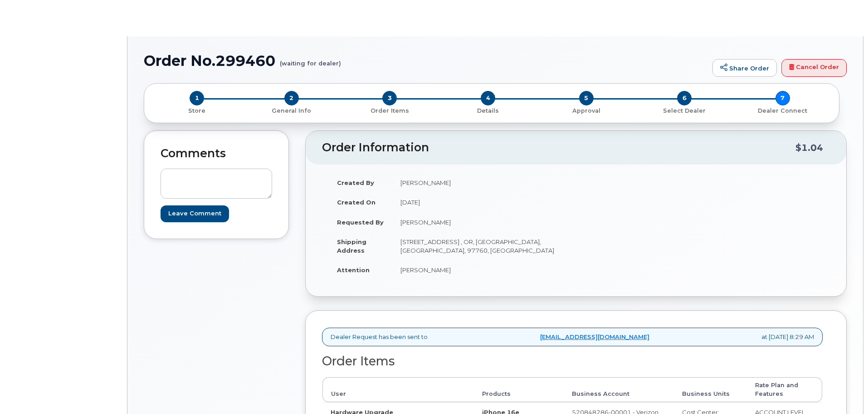 This screenshot has width=868, height=414. Describe the element at coordinates (216, 154) in the screenshot. I see `h2: Comments` at that location.